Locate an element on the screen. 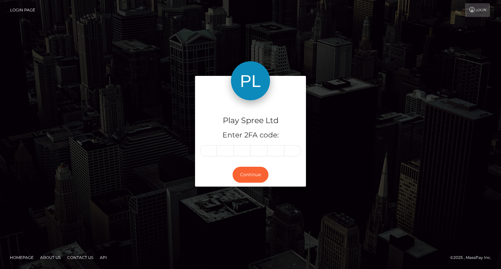 This screenshot has width=501, height=269. a: Login Page is located at coordinates (22, 10).